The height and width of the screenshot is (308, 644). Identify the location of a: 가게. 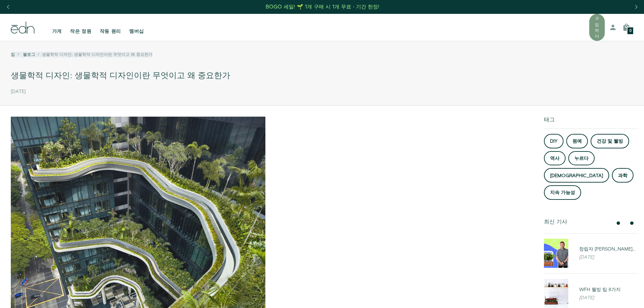
(57, 27).